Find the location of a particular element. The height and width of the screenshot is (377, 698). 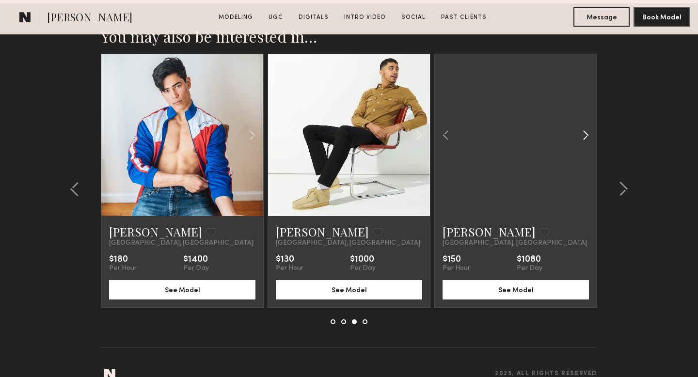

div: $150 is located at coordinates (456, 260).